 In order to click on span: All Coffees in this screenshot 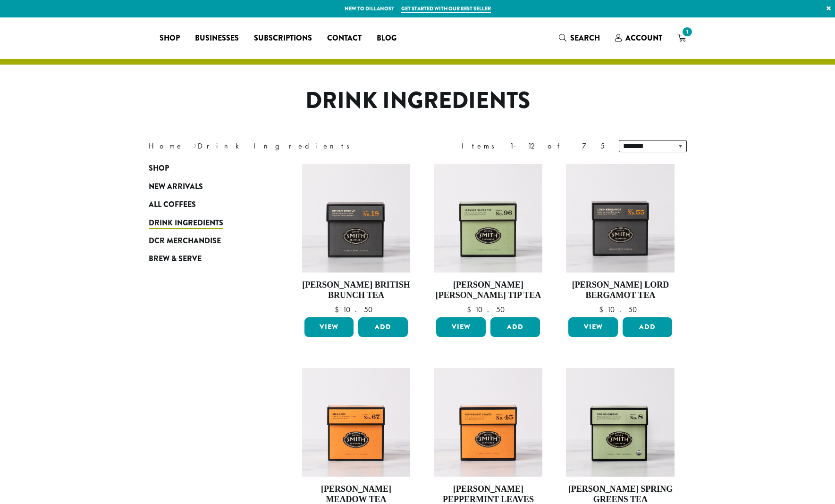, I will do `click(172, 205)`.